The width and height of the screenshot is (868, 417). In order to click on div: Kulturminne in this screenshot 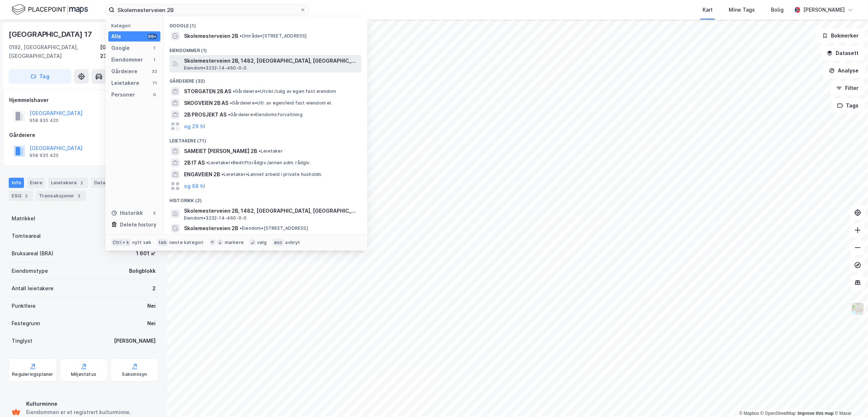, I will do `click(91, 403)`.